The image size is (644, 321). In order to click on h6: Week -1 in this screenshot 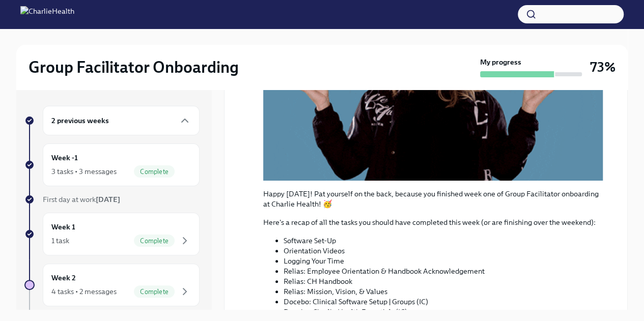, I will do `click(65, 158)`.